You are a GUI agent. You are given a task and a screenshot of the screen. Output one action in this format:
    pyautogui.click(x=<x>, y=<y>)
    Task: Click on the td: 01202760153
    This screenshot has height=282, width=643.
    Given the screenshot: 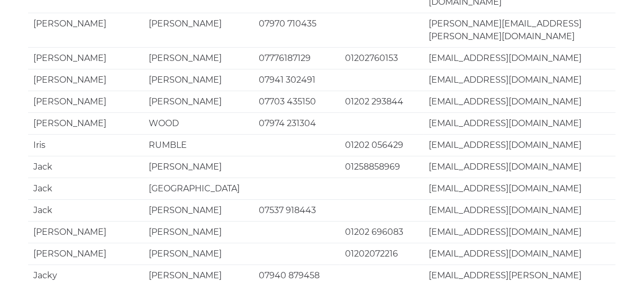 What is the action you would take?
    pyautogui.click(x=382, y=58)
    